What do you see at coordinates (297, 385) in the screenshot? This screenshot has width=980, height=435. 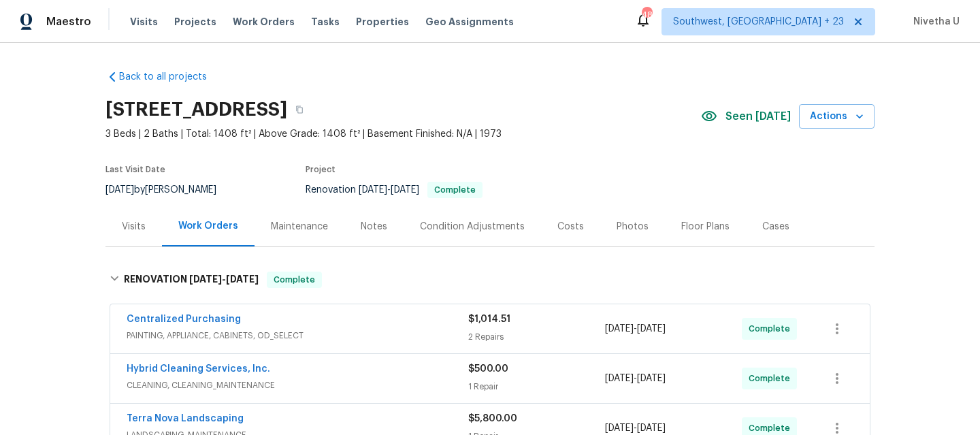 I see `span: CLEANING, CLEANING_MAINTENANCE` at bounding box center [297, 385].